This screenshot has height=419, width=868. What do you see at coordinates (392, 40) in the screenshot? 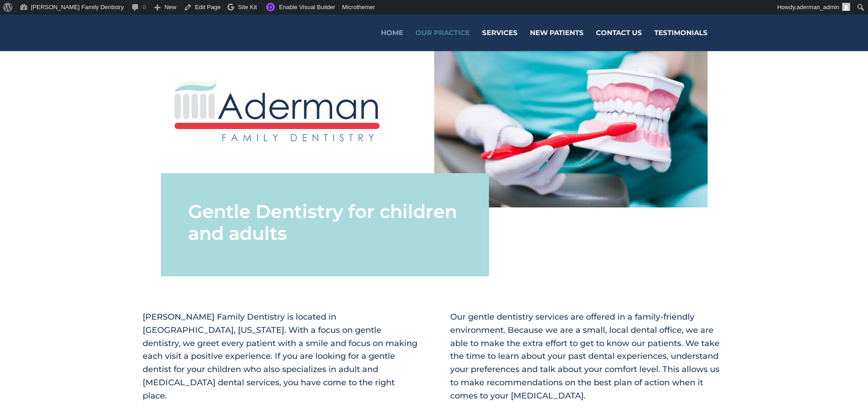
I see `a: Home` at bounding box center [392, 40].